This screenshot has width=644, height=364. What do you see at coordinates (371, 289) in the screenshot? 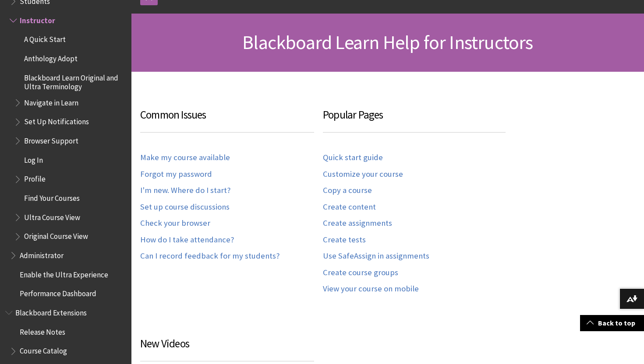
I see `a: View your course on mobile` at bounding box center [371, 289].